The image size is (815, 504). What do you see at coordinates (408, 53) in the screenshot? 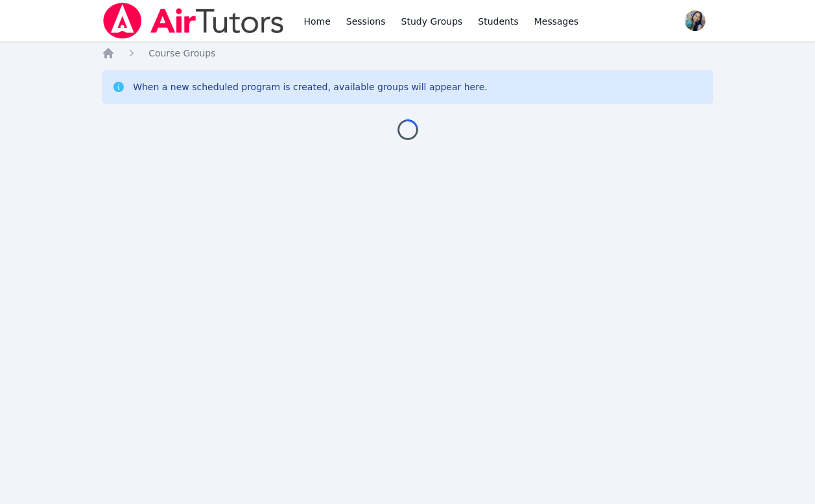
I see `nav: Breadcrumb` at bounding box center [408, 53].